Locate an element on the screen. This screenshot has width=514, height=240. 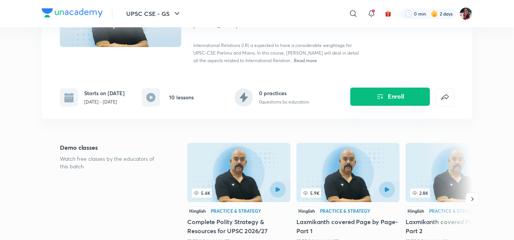
h6: 10 lessons is located at coordinates (181, 97).